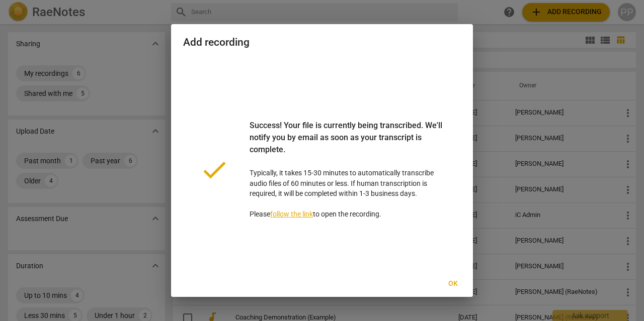 The height and width of the screenshot is (321, 644). I want to click on span: done, so click(214, 170).